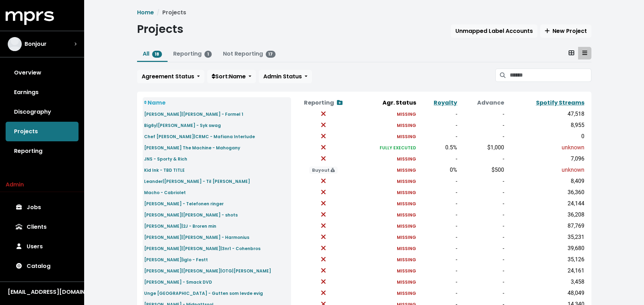 The height and width of the screenshot is (305, 644). Describe the element at coordinates (494, 31) in the screenshot. I see `button: Unmapped Label Accounts` at that location.